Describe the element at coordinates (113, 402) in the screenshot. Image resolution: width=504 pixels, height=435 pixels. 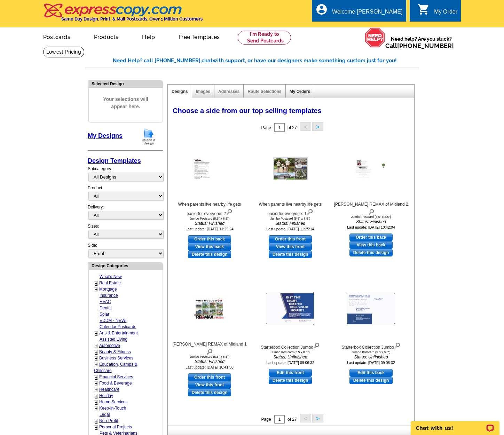
I see `a: Home Services` at that location.